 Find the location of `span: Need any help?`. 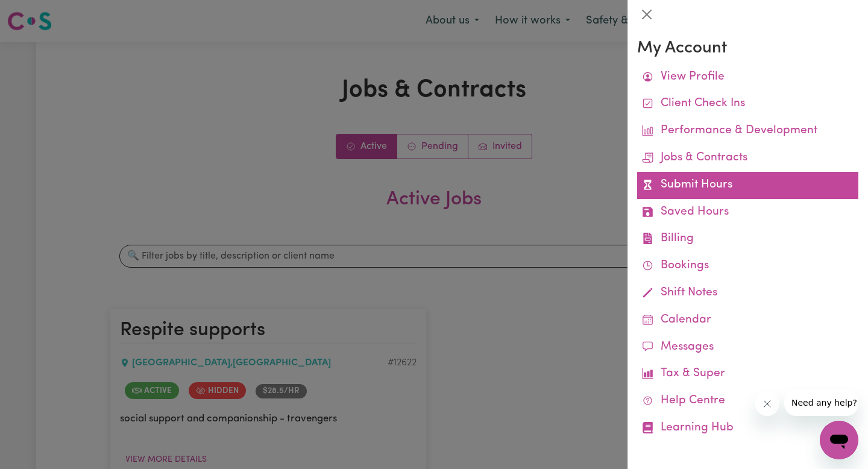

span: Need any help? is located at coordinates (40, 13).